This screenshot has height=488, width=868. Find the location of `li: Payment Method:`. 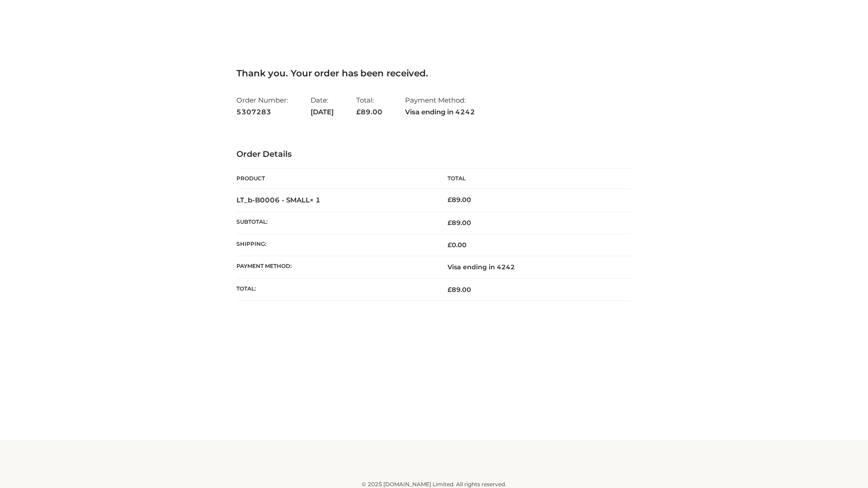

li: Payment Method: is located at coordinates (440, 106).